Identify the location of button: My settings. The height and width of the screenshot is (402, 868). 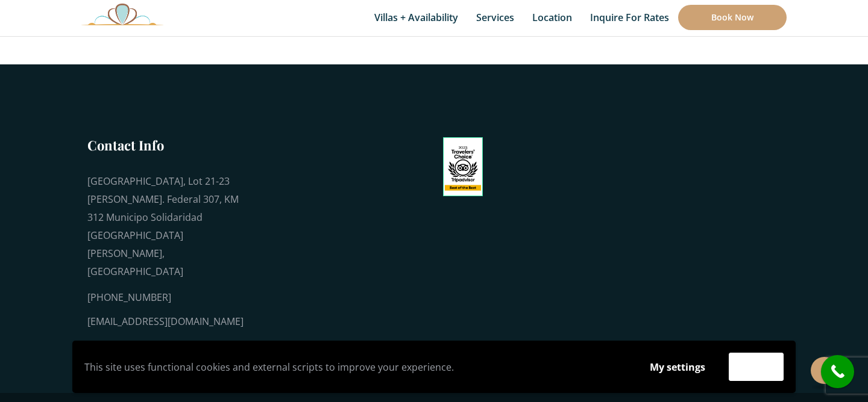
(678, 367).